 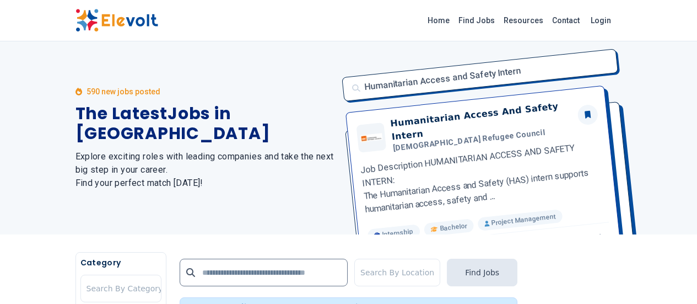 I want to click on img: Elevolt, so click(x=117, y=20).